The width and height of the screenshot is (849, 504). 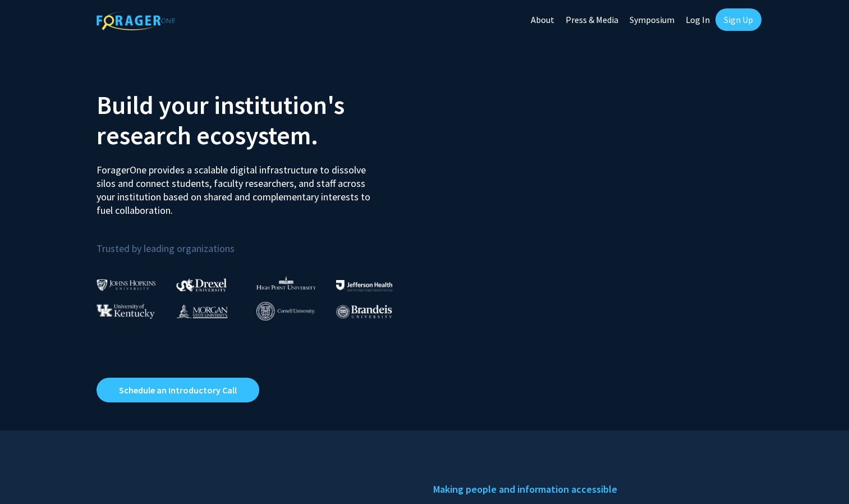 I want to click on img: Cornell University, so click(x=286, y=310).